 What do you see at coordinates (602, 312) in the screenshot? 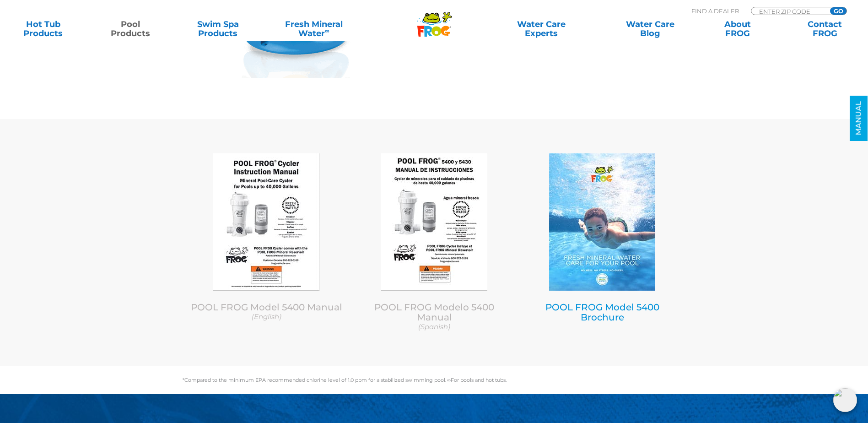
I see `a: POOL FROG Model 5400 Brochure` at bounding box center [602, 312].